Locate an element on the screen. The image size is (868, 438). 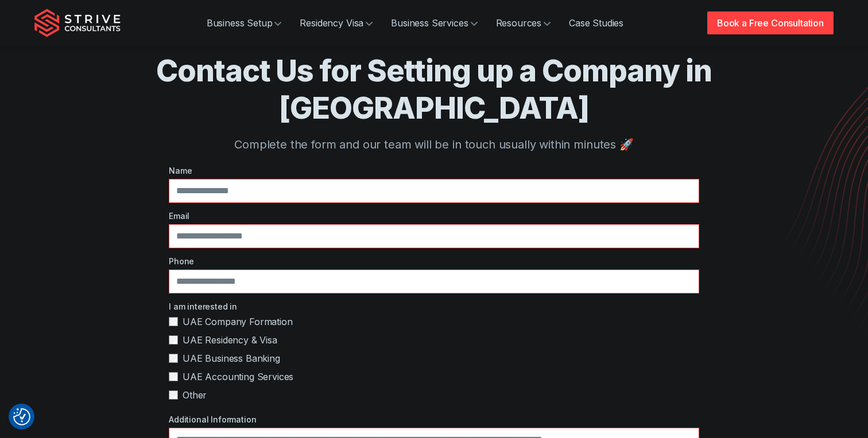
button: Consent Preferences is located at coordinates (22, 417).